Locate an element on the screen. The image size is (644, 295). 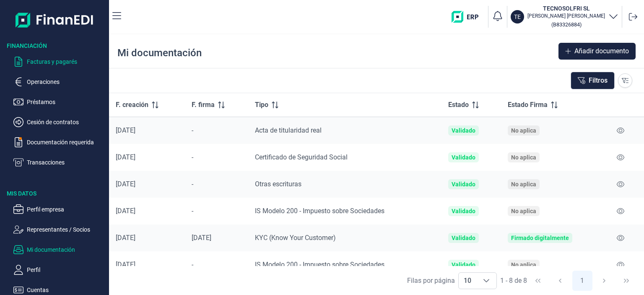
button: Facturas y pagarés is located at coordinates (60, 61).